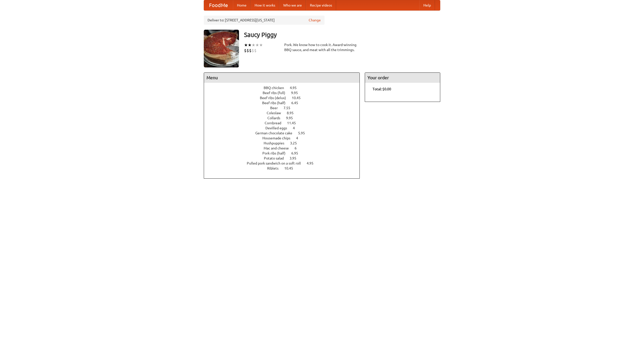 The image size is (644, 356). Describe the element at coordinates (279, 138) in the screenshot. I see `span: Housemade chips` at that location.